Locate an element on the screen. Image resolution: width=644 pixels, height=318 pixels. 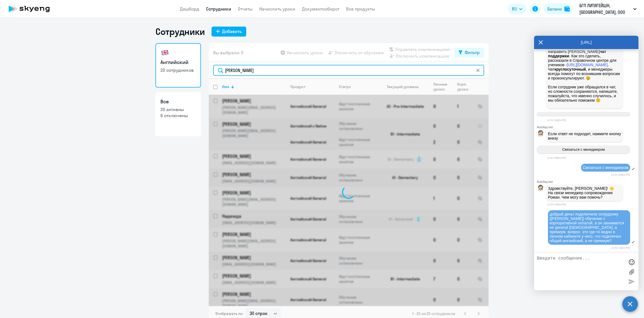
a: Документооборот is located at coordinates (320, 9).